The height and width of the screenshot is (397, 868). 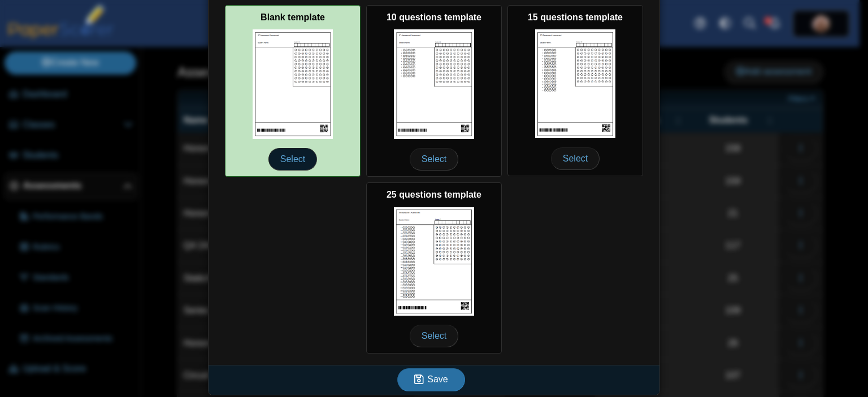 I want to click on b: 10 questions template, so click(x=434, y=17).